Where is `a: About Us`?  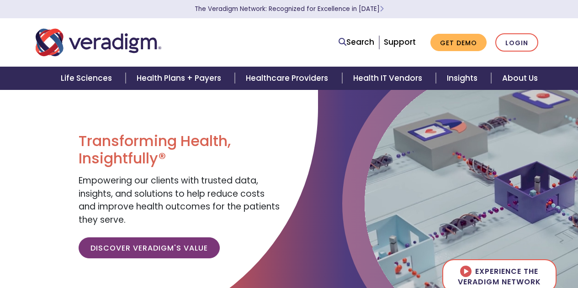 a: About Us is located at coordinates (520, 78).